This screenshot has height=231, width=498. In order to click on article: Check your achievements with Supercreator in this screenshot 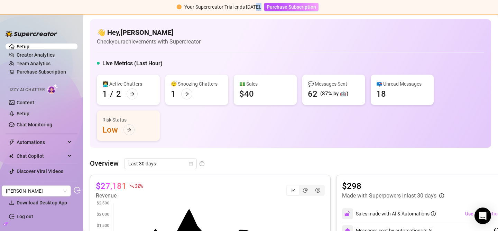, I will do `click(149, 41)`.